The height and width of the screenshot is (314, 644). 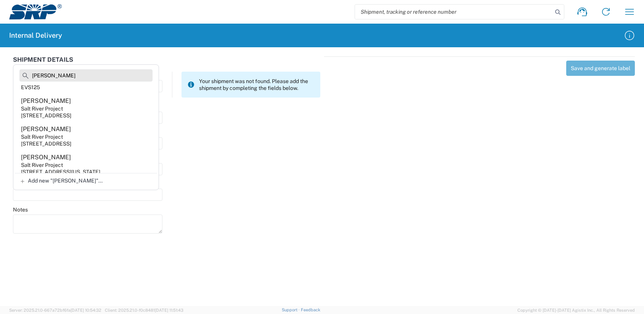 I want to click on div: EVS125, so click(x=30, y=87).